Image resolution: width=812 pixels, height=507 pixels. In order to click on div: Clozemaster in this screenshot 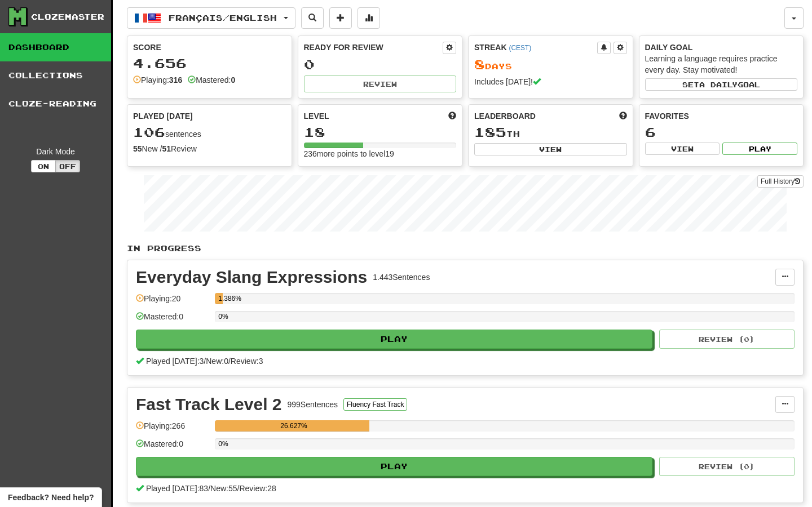, I will do `click(68, 17)`.